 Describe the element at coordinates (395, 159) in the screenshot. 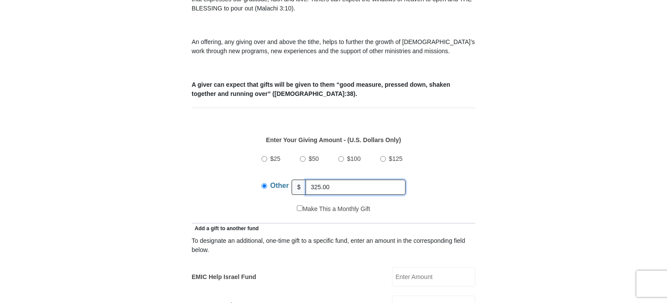

I see `span: $125` at that location.